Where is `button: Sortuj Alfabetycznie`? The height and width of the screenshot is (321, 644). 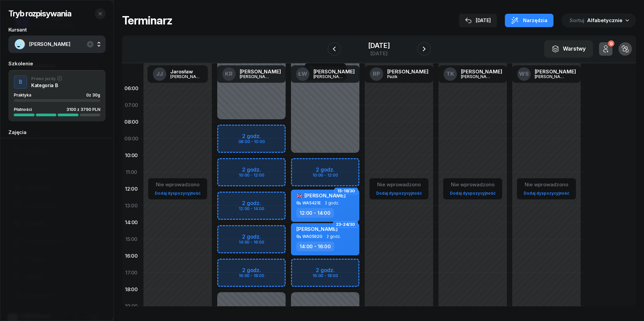
button: Sortuj Alfabetycznie is located at coordinates (599, 21).